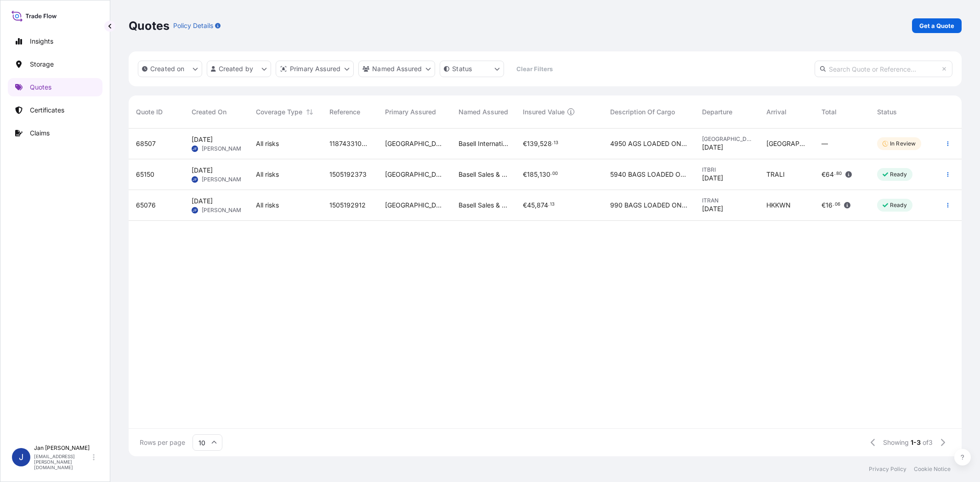  Describe the element at coordinates (309, 112) in the screenshot. I see `button: Sort` at that location.